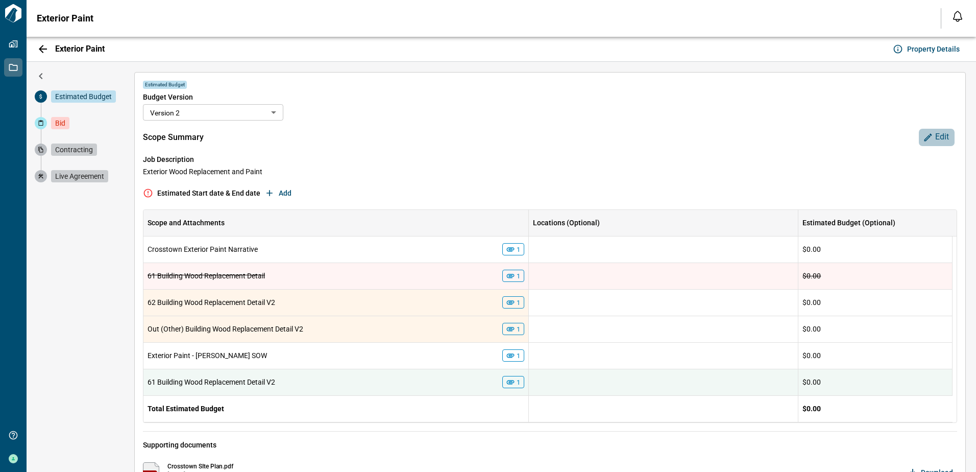 This screenshot has height=472, width=976. Describe the element at coordinates (74, 150) in the screenshot. I see `span: Contracting` at that location.